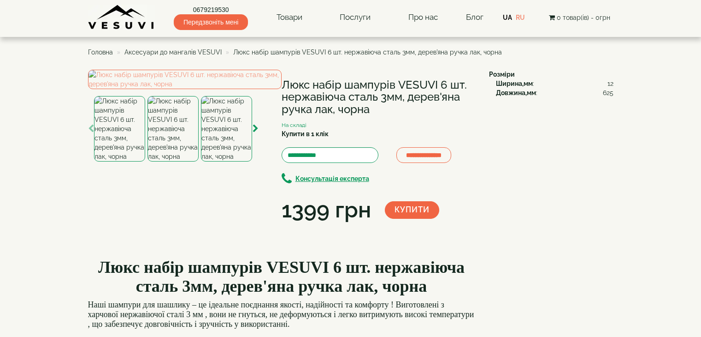 The height and width of the screenshot is (337, 701). Describe the element at coordinates (211, 10) in the screenshot. I see `a: 0679219530` at that location.